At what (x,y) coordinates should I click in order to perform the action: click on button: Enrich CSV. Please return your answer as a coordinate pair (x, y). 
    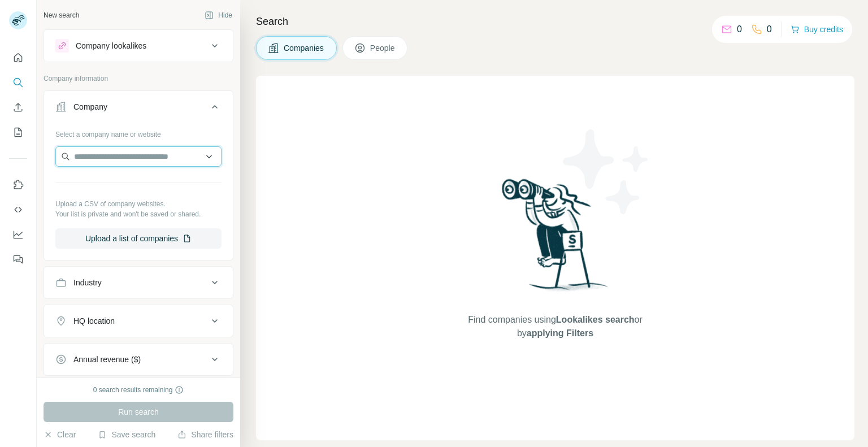
    Looking at the image, I should click on (18, 107).